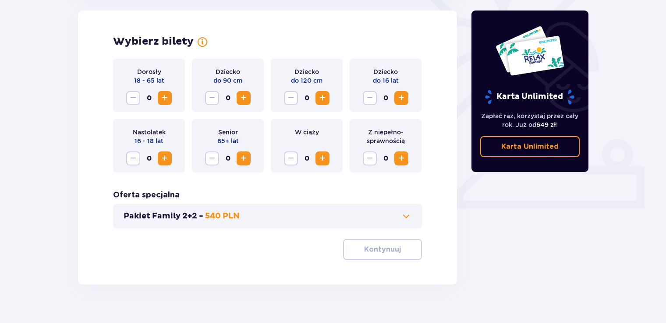 The width and height of the screenshot is (666, 323). I want to click on h2: Wybierz bilety, so click(153, 42).